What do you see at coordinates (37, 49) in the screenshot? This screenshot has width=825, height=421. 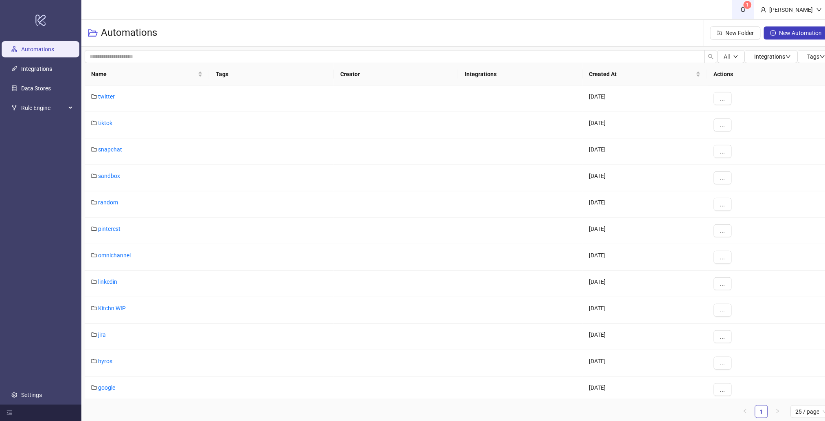 I see `a: Automations` at bounding box center [37, 49].